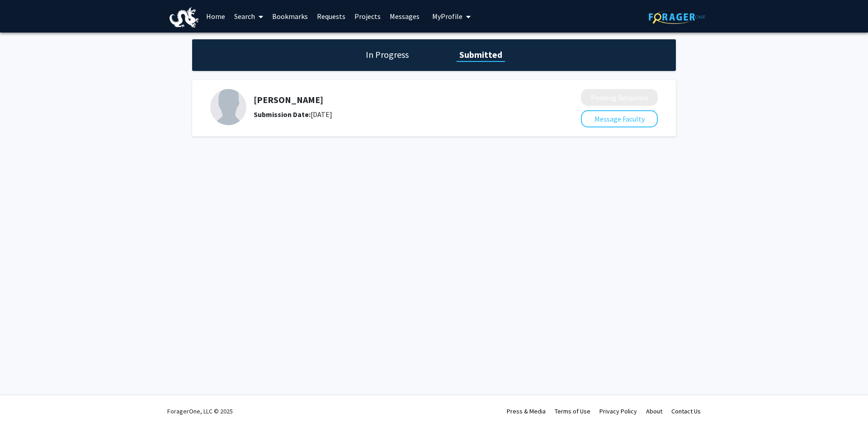 The height and width of the screenshot is (427, 868). Describe the element at coordinates (200, 411) in the screenshot. I see `div: ForagerOne, LLC © 2025` at that location.